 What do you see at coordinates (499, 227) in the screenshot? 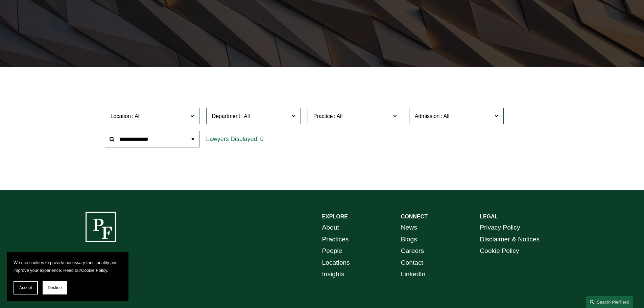
I see `a: Privacy Policy` at bounding box center [499, 227].